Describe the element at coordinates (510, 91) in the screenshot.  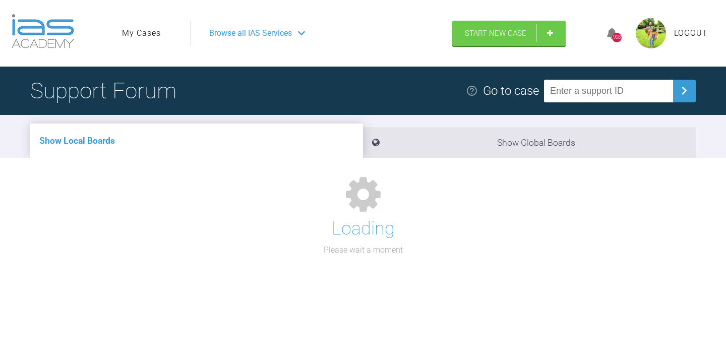
I see `div: Go to case` at that location.